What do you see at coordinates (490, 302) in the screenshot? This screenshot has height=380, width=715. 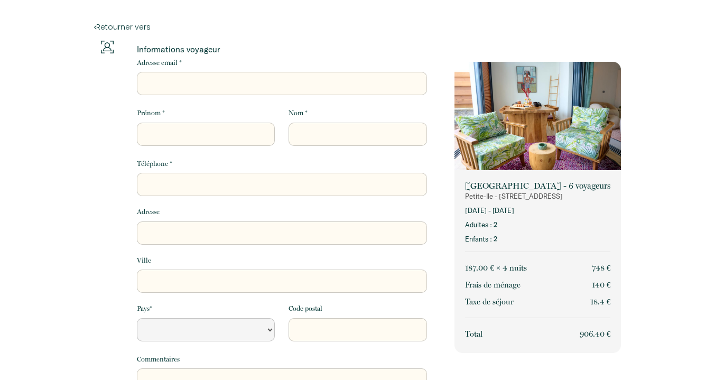 I see `p: Taxe de séjour` at bounding box center [490, 302].